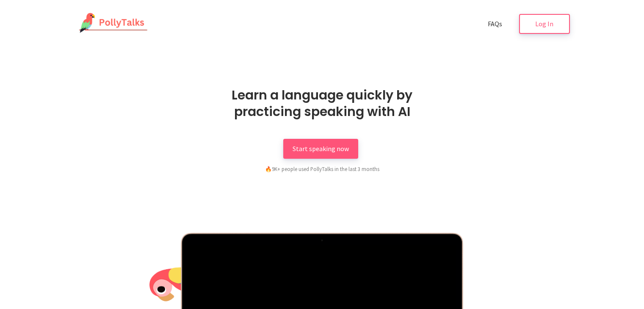 The height and width of the screenshot is (309, 644). What do you see at coordinates (495, 24) in the screenshot?
I see `a: FAQs` at bounding box center [495, 24].